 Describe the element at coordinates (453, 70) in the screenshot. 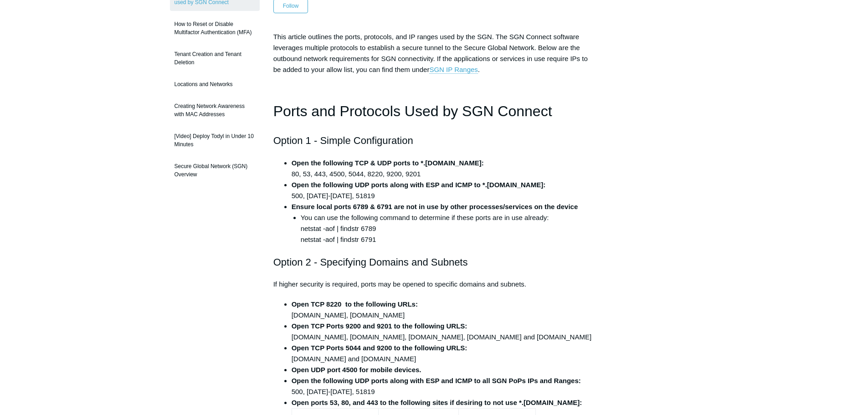

I see `a: SGN IP Ranges` at that location.